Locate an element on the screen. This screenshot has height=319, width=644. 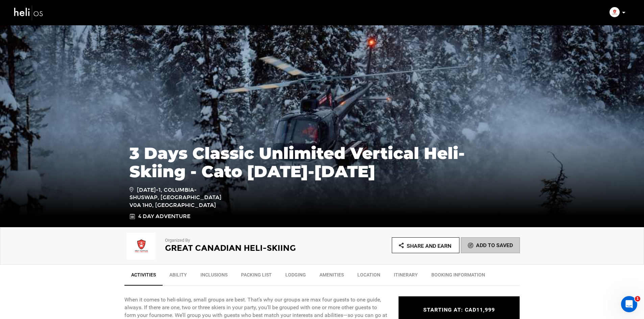
a: Location is located at coordinates (369, 277).